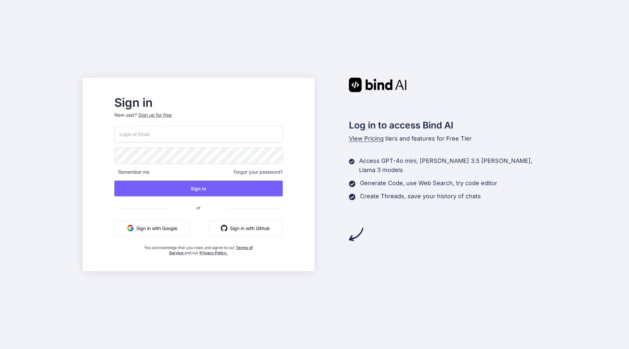 The width and height of the screenshot is (629, 349). I want to click on p: New user?, so click(198, 119).